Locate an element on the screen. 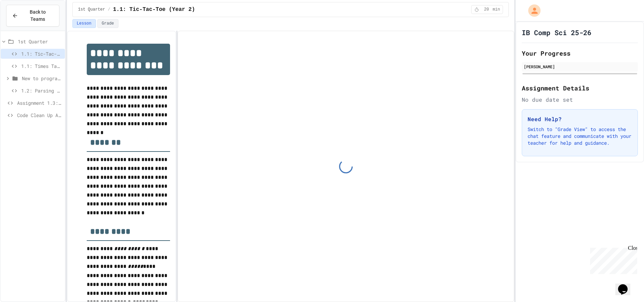  span: New to programming exercises is located at coordinates (42, 78).